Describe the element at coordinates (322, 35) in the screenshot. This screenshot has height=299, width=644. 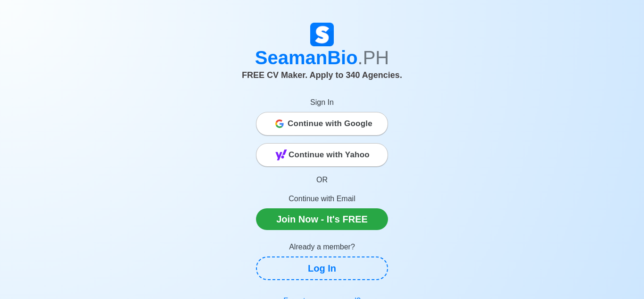
I see `img: Logo` at that location.